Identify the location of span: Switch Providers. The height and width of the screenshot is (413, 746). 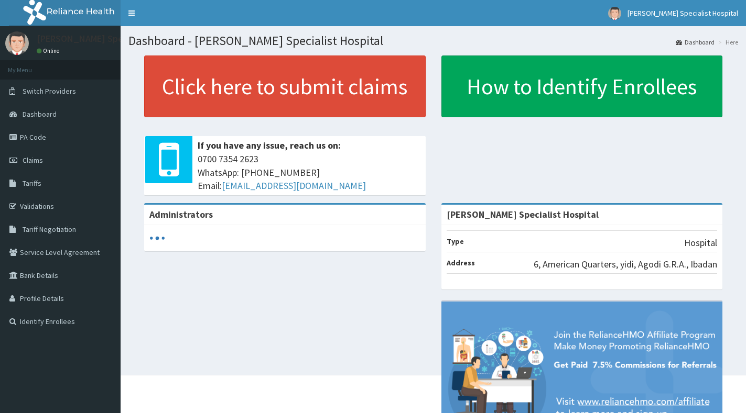
(49, 91).